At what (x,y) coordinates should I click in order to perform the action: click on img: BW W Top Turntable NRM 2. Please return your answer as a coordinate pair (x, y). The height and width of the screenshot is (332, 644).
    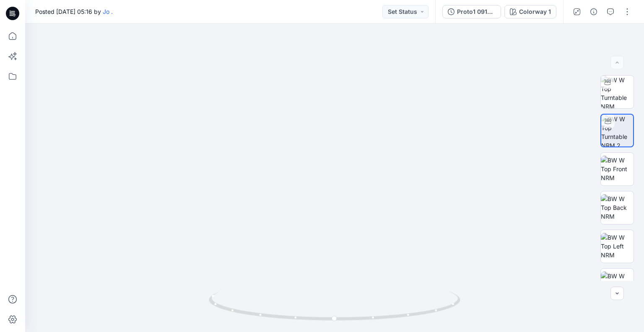
    Looking at the image, I should click on (617, 131).